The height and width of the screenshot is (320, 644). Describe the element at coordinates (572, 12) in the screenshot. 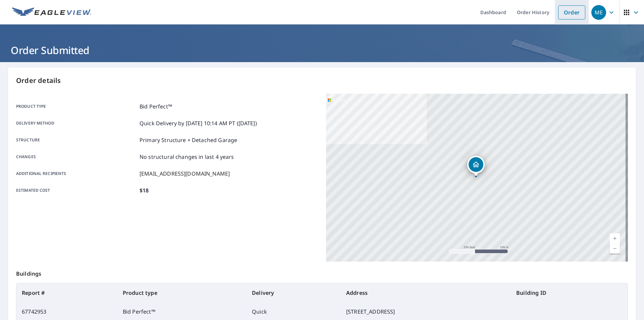

I see `a: Order` at that location.